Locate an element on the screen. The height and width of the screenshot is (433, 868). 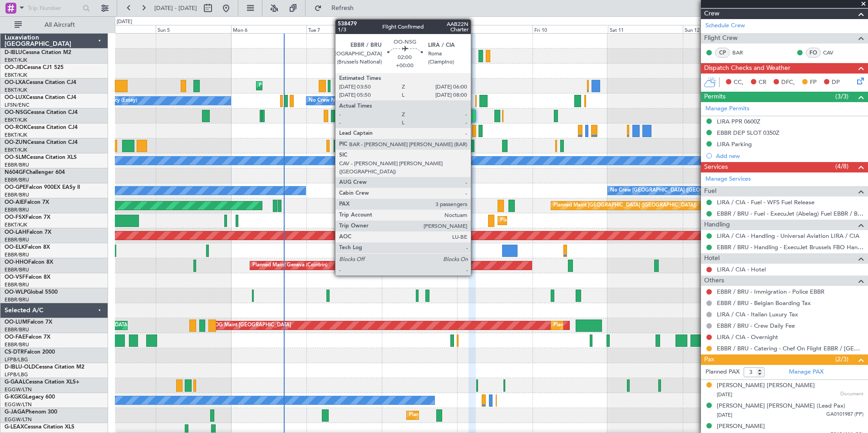
a: OO-FAEFalcon 7X is located at coordinates (27, 337).